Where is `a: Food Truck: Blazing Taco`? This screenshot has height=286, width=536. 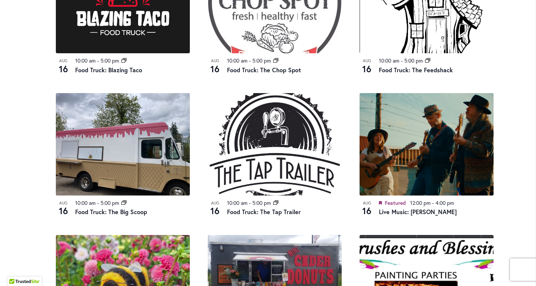 a: Food Truck: Blazing Taco is located at coordinates (109, 70).